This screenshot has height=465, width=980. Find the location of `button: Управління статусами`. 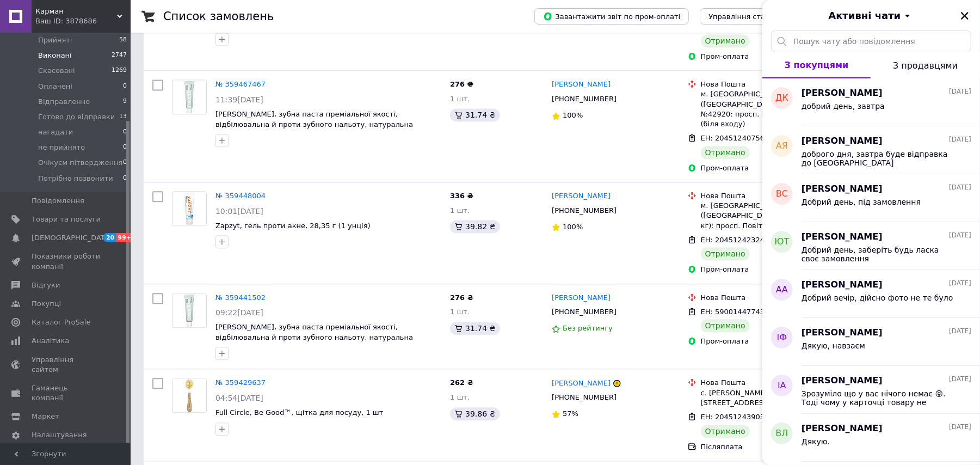

button: Управління статусами is located at coordinates (750, 16).